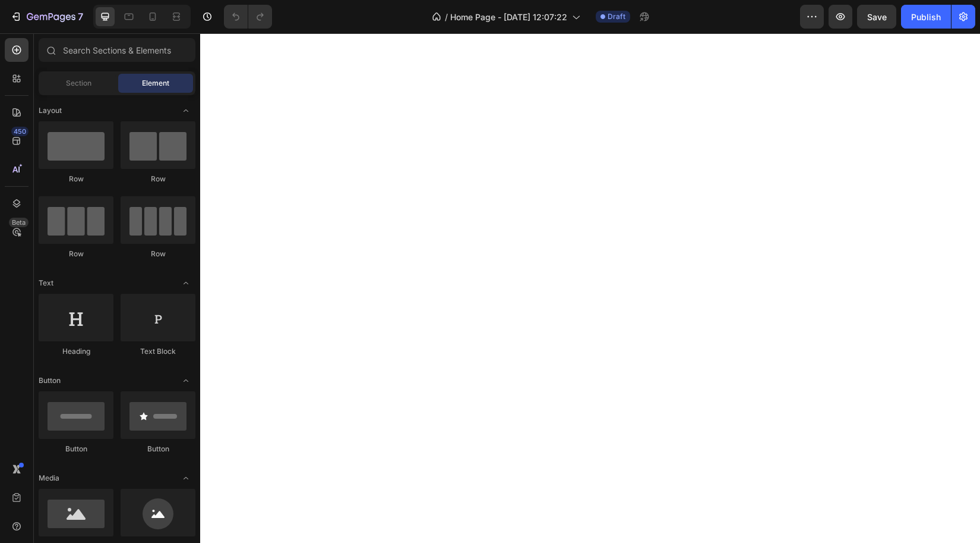 The height and width of the screenshot is (543, 980). What do you see at coordinates (50, 111) in the screenshot?
I see `span: Layout` at bounding box center [50, 111].